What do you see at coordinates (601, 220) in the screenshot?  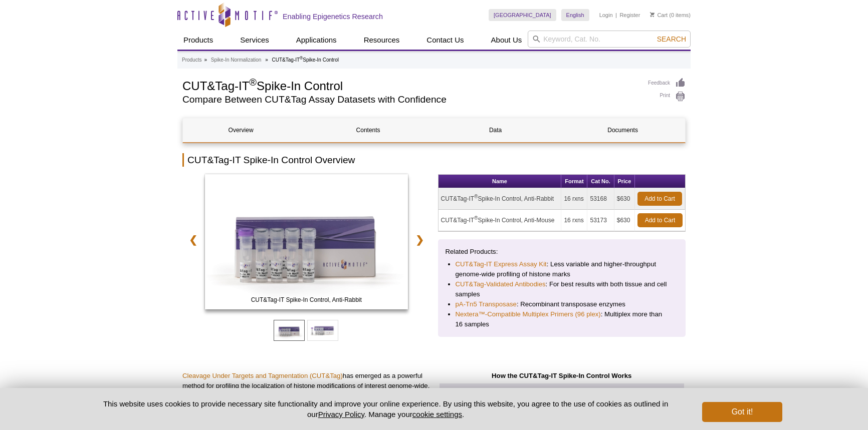 I see `td: 53173` at bounding box center [601, 220].